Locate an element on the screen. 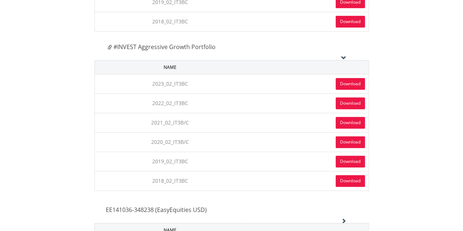 This screenshot has width=463, height=231. td: 2020_02_IT3B/C is located at coordinates (170, 142).